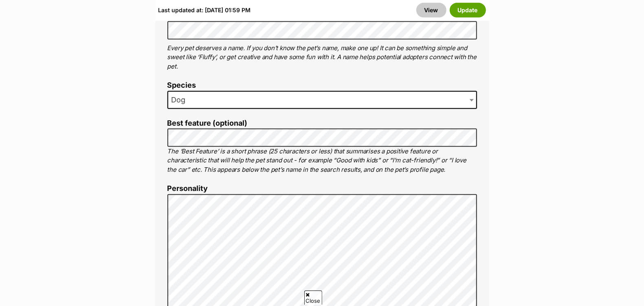 This screenshot has width=644, height=306. I want to click on p: The ‘Best Feature’ is a short phrase (25 characters or less) that summarises a positive feature o..., so click(322, 161).